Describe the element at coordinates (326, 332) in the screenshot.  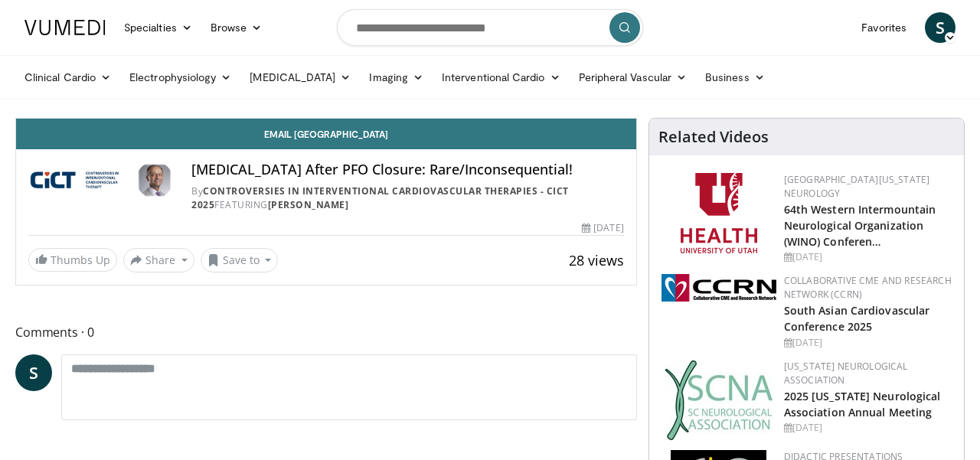
I see `span: Comments 0` at that location.